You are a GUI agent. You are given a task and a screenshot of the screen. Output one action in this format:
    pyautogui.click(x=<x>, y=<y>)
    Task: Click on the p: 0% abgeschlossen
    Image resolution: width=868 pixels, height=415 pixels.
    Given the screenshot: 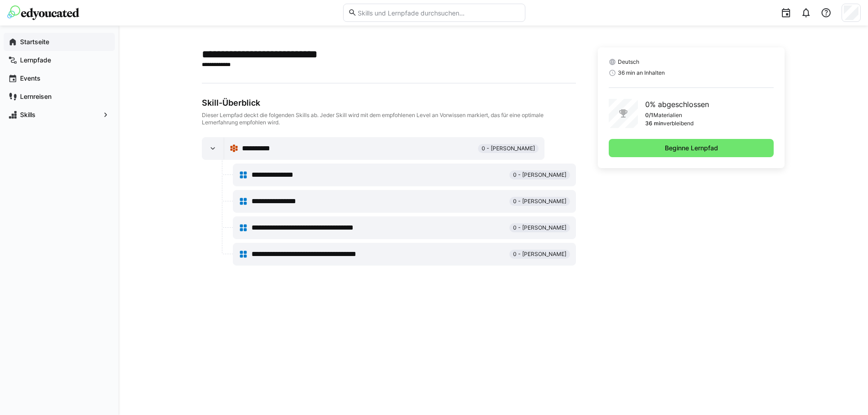 What is the action you would take?
    pyautogui.click(x=677, y=104)
    